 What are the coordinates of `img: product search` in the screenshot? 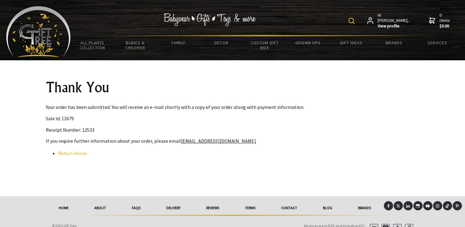 It's located at (352, 21).